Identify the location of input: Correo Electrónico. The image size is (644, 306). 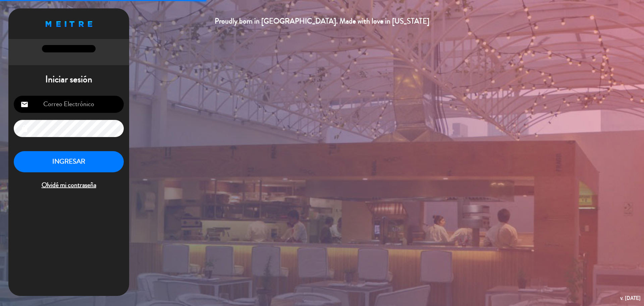
(69, 104).